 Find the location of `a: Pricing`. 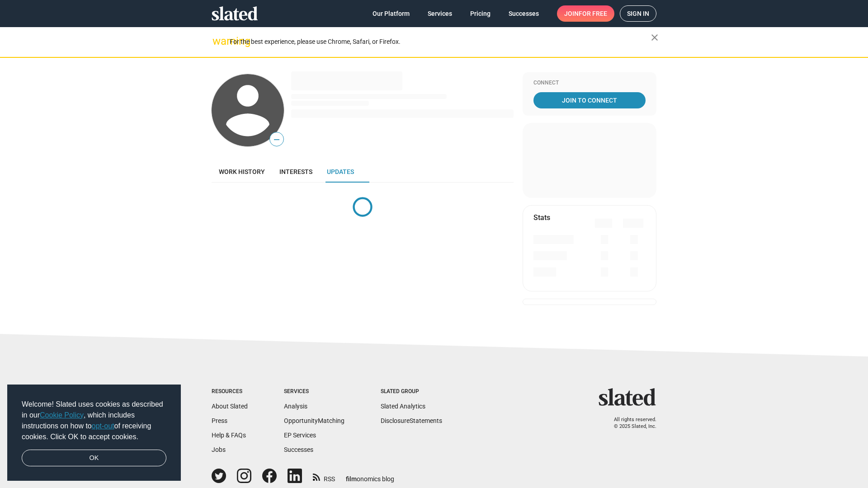

a: Pricing is located at coordinates (480, 14).